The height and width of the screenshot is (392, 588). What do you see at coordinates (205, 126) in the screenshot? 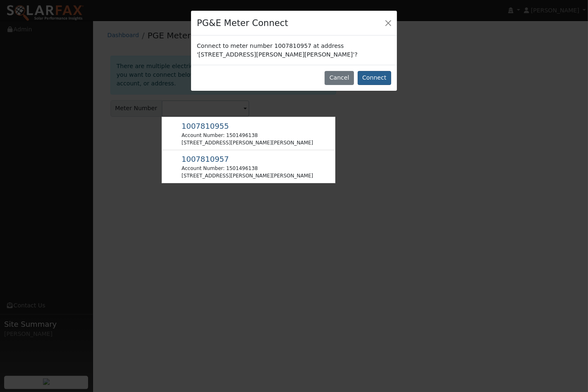
I see `span: 1007810955` at bounding box center [205, 126].